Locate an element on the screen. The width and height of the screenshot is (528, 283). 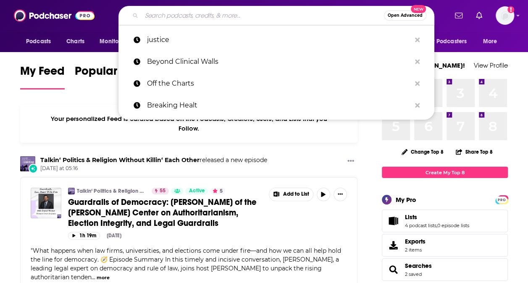
span: Podcasts is located at coordinates (38, 42).